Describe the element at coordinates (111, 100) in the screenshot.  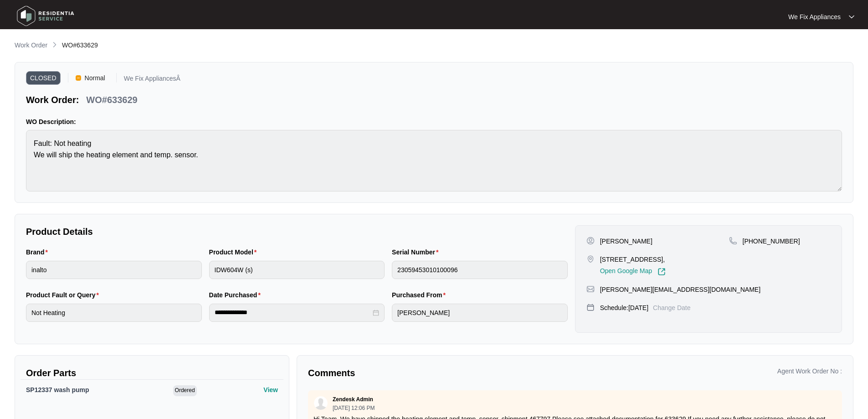
I see `p: WO#633629` at that location.